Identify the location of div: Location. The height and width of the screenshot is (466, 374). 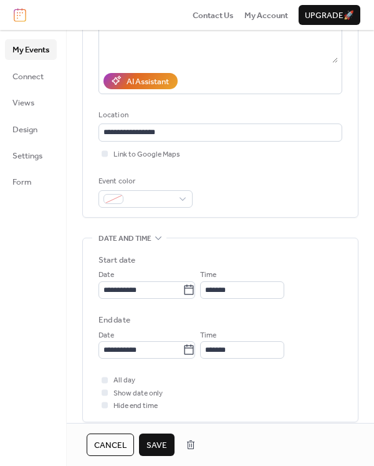
(219, 115).